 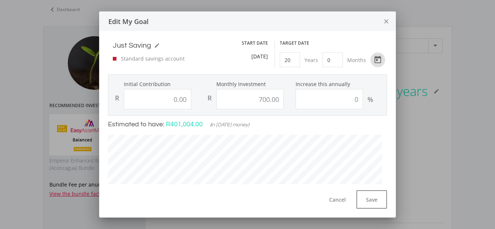 What do you see at coordinates (132, 45) in the screenshot?
I see `div: Just Saving` at bounding box center [132, 45].